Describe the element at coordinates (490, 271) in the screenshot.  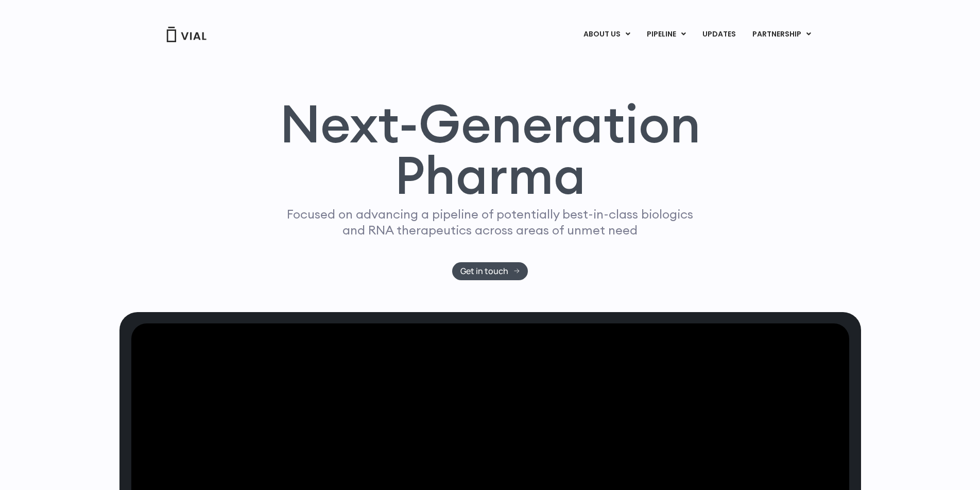
I see `a: Get in touch` at that location.